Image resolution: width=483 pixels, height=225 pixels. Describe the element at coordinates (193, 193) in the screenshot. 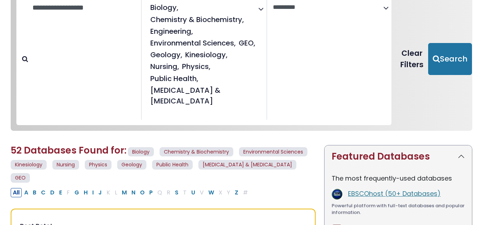

I see `button: Filter Results U` at that location.